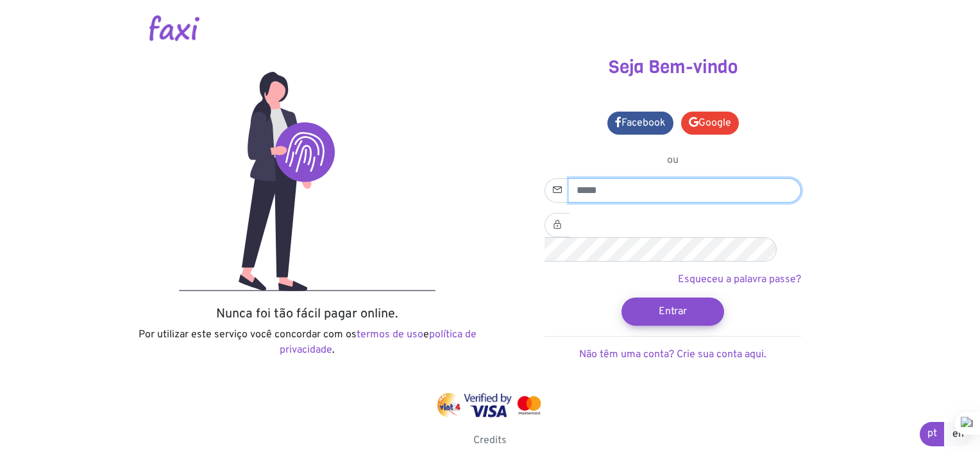 The width and height of the screenshot is (980, 454). I want to click on img: vinti4, so click(449, 405).